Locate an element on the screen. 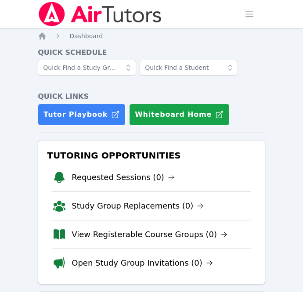 This screenshot has width=303, height=292. img: Air Tutors is located at coordinates (100, 14).